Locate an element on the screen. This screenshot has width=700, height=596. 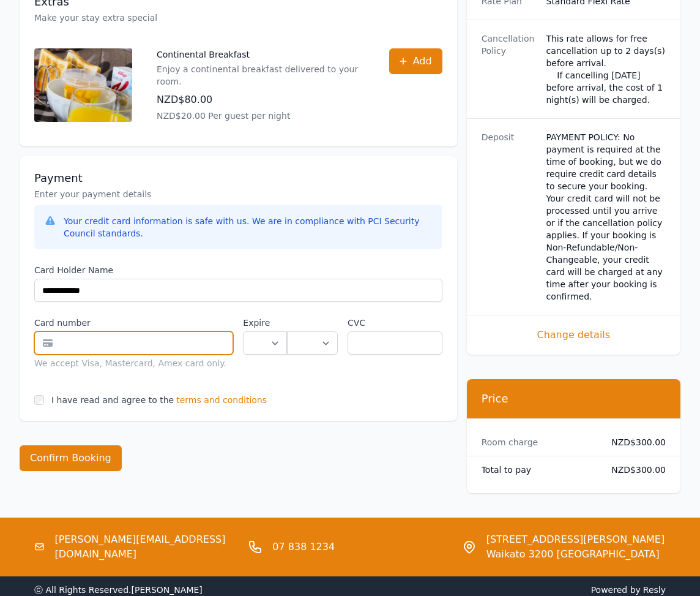
p: Enter your payment details is located at coordinates (238, 194).